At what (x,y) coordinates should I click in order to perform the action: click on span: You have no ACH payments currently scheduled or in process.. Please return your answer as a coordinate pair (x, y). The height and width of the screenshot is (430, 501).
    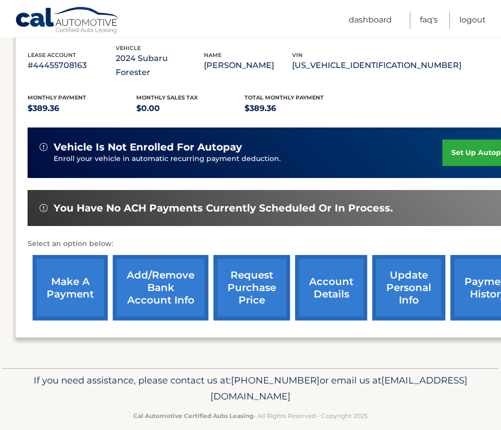
    Looking at the image, I should click on (223, 208).